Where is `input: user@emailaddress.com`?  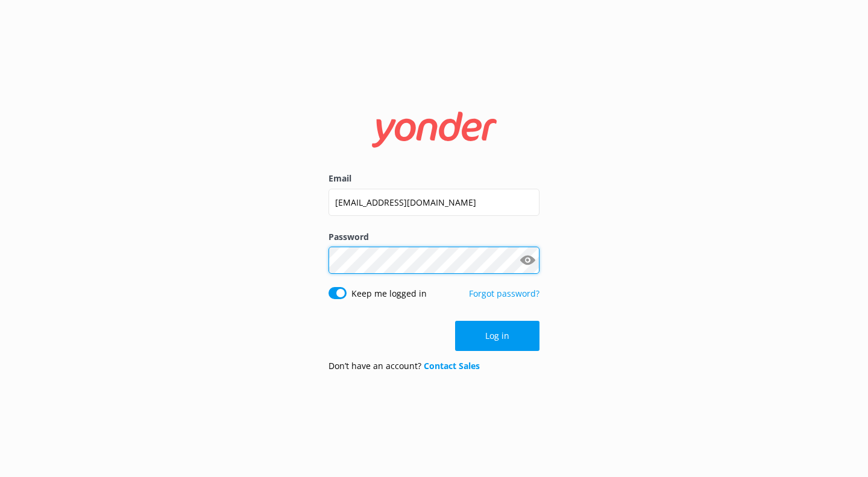
input: user@emailaddress.com is located at coordinates (434, 202).